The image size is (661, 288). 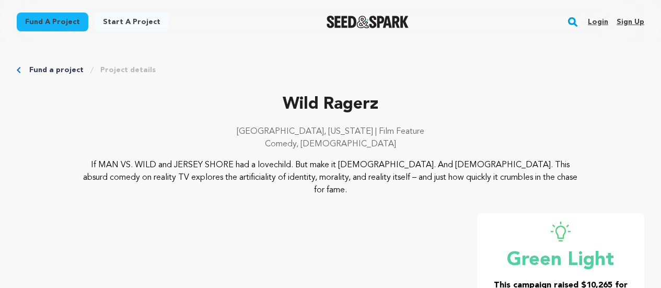 What do you see at coordinates (630, 22) in the screenshot?
I see `a: Sign up` at bounding box center [630, 22].